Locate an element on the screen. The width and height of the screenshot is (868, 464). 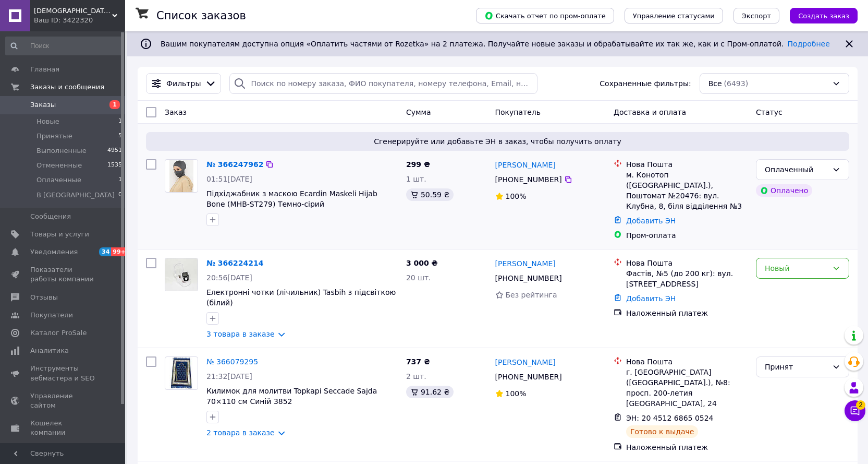
a: Подробнее is located at coordinates (809, 44).